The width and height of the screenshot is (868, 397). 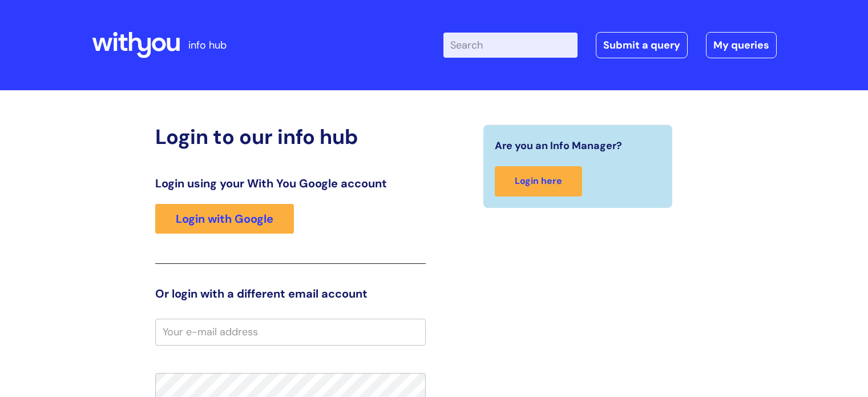 I want to click on input: Search, so click(x=510, y=45).